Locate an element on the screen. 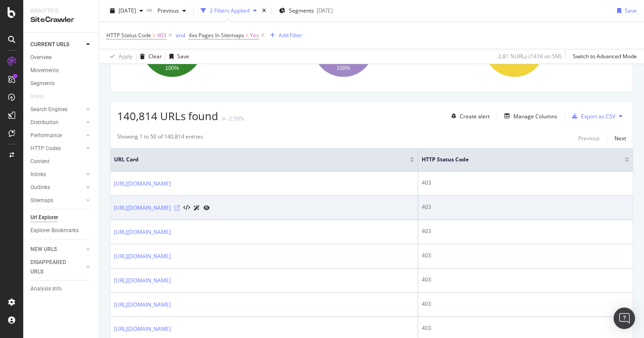  div: Content is located at coordinates (40, 161).